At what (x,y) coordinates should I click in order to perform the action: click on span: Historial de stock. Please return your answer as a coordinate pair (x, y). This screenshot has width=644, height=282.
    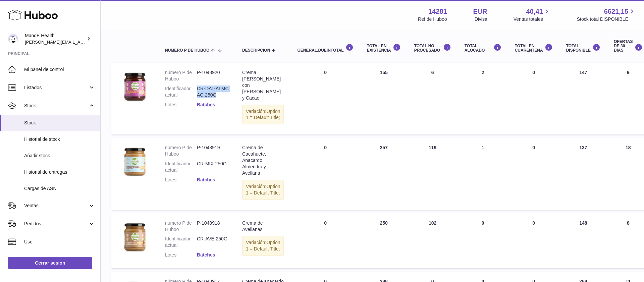
    Looking at the image, I should click on (60, 139).